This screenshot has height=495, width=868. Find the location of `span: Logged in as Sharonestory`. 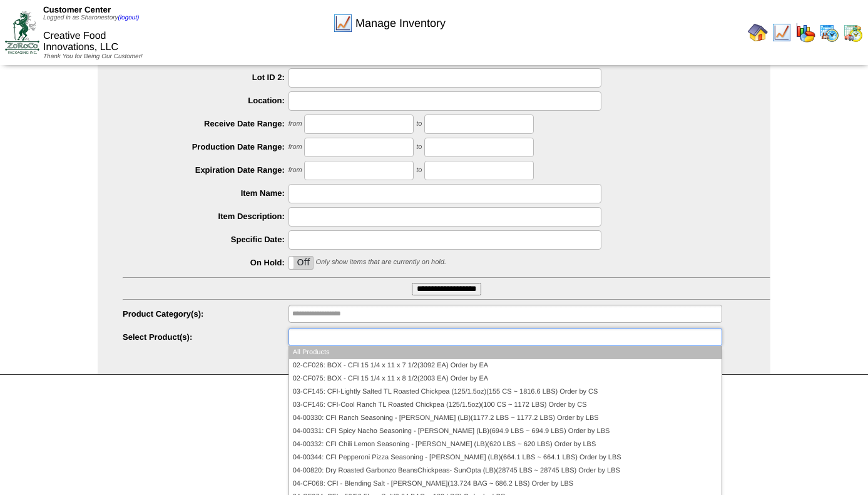

span: Logged in as Sharonestory is located at coordinates (91, 18).